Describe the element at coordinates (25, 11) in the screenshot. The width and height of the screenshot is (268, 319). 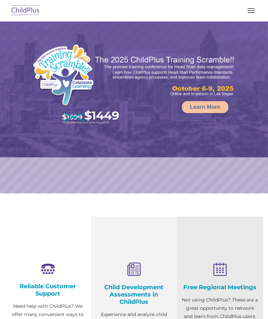
I see `img: ChildPlus by Procare Solutions` at that location.